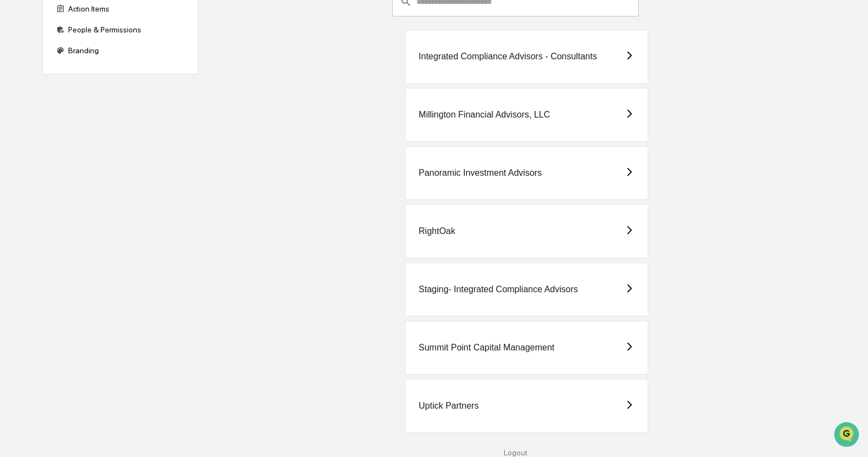 The height and width of the screenshot is (457, 868). I want to click on div: Uptick Partners, so click(448, 406).